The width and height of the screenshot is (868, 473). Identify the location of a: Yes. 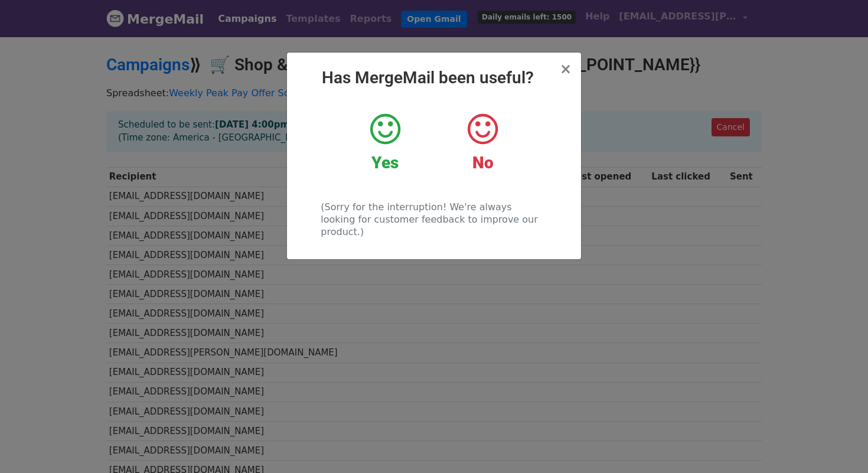
(385, 143).